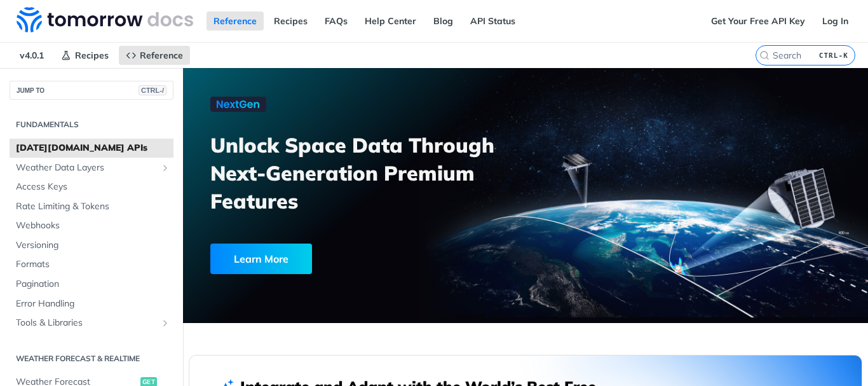 Image resolution: width=868 pixels, height=386 pixels. Describe the element at coordinates (91, 246) in the screenshot. I see `a: Versioning` at that location.